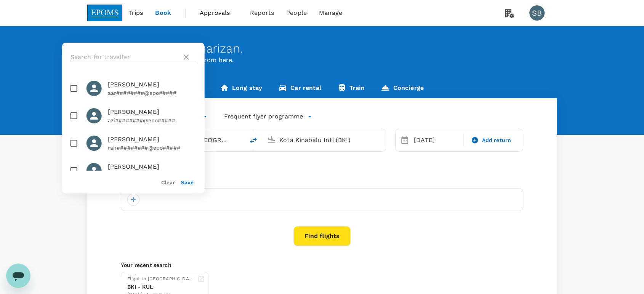 This screenshot has height=294, width=644. Describe the element at coordinates (322, 265) in the screenshot. I see `p: Your recent search` at that location.